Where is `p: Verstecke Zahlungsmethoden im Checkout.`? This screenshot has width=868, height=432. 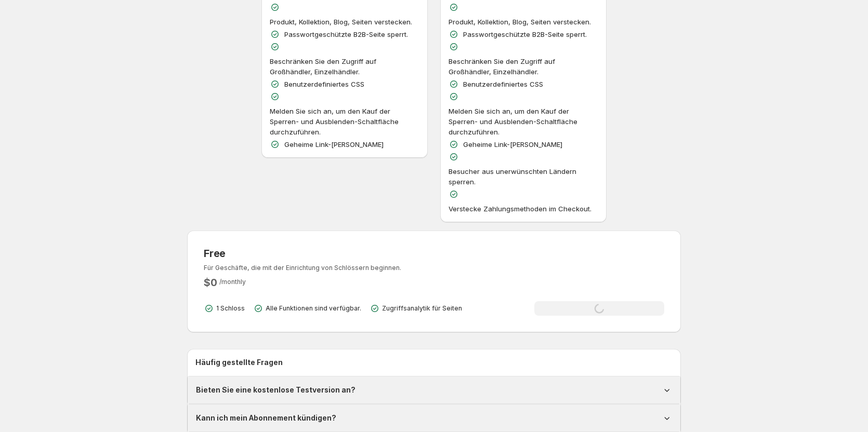 p: Verstecke Zahlungsmethoden im Checkout. is located at coordinates (520, 209).